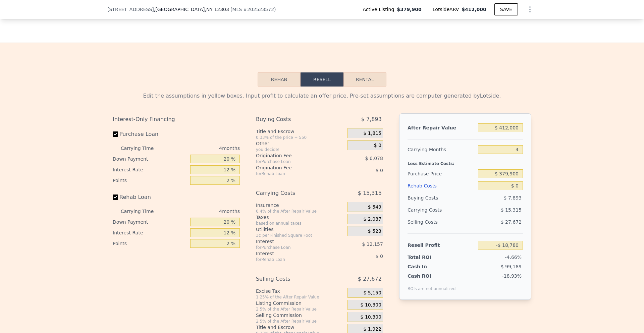 The width and height of the screenshot is (644, 333). I want to click on label: Purchase Loan, so click(150, 134).